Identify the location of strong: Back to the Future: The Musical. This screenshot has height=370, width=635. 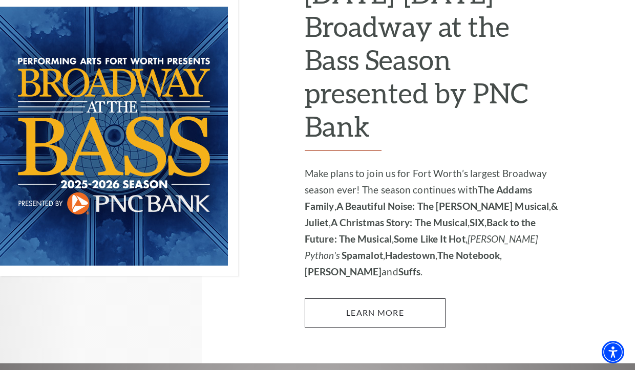
(420, 231).